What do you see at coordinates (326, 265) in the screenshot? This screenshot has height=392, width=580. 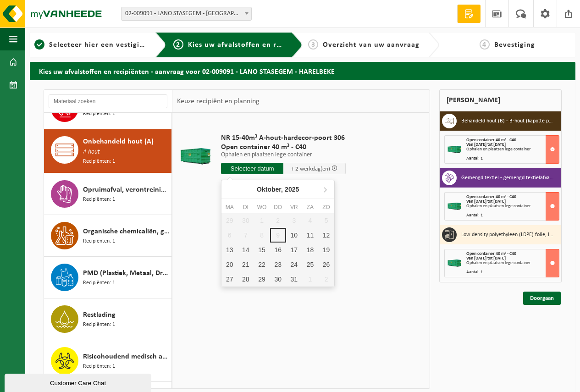 I see `div: 26` at bounding box center [326, 265].